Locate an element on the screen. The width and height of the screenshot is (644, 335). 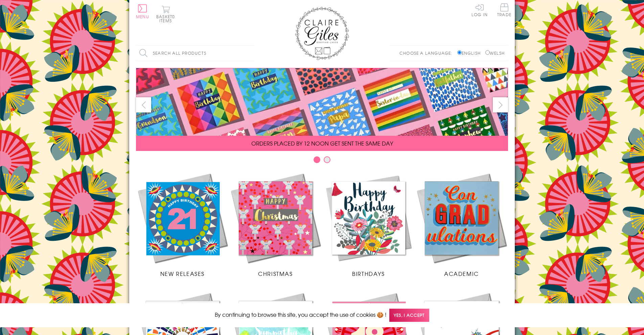
img: Claire Giles Greetings Cards is located at coordinates (322, 34).